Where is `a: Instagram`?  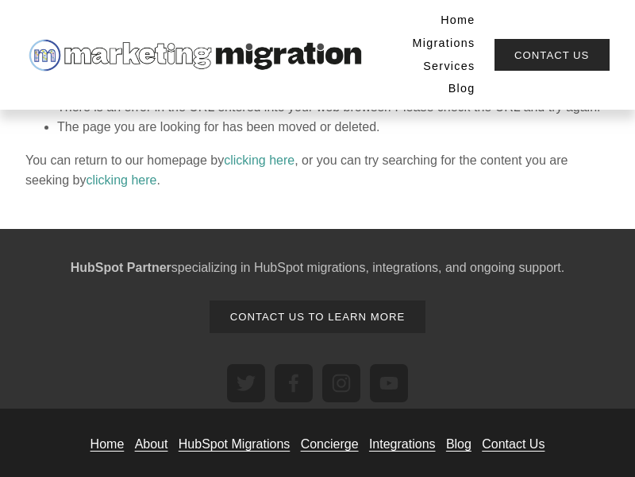 a: Instagram is located at coordinates (342, 383).